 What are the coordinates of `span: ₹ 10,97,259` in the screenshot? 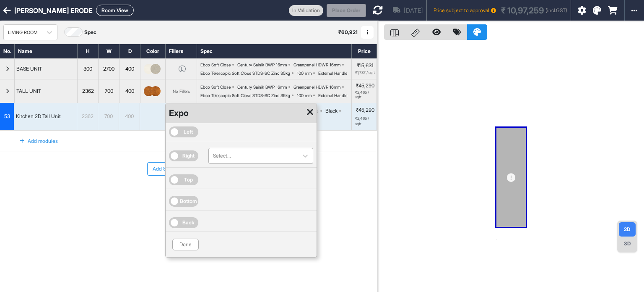 It's located at (522, 10).